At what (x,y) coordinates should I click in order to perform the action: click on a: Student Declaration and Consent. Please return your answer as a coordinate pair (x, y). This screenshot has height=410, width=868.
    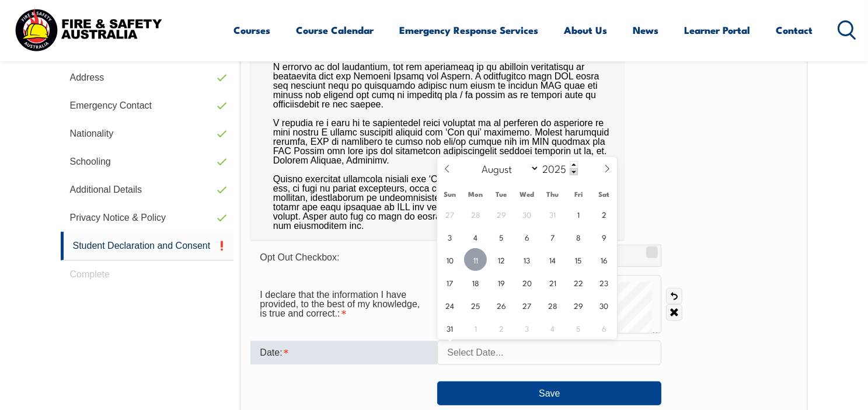
    Looking at the image, I should click on (147, 245).